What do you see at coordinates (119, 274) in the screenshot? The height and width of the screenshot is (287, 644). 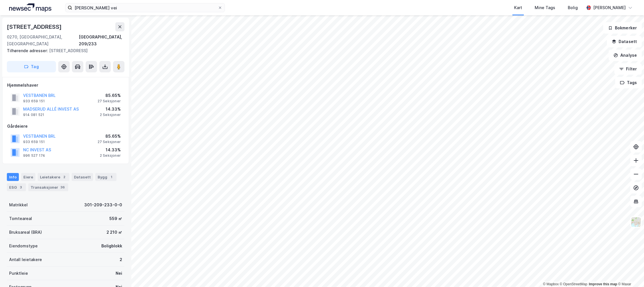 I see `div: Nei` at bounding box center [119, 274].